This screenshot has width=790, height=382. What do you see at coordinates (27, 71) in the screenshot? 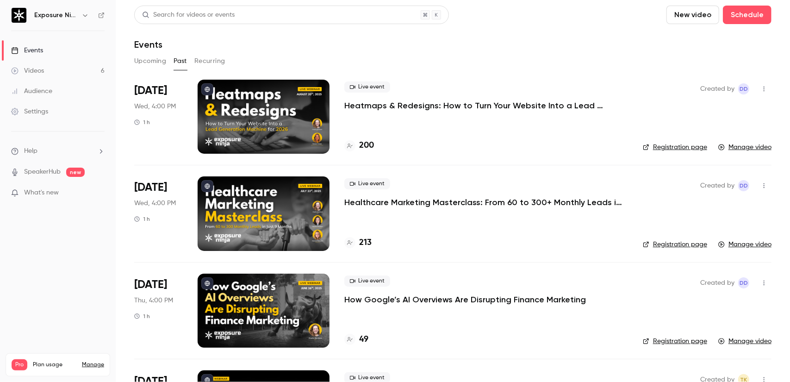
I see `div: Videos` at bounding box center [27, 71].